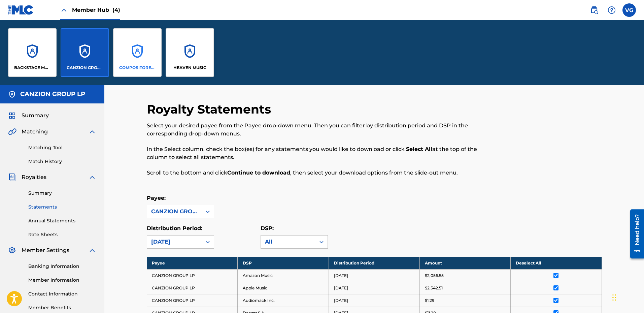 The height and width of the screenshot is (313, 644). Describe the element at coordinates (12, 178) in the screenshot. I see `img: Royalties` at that location.